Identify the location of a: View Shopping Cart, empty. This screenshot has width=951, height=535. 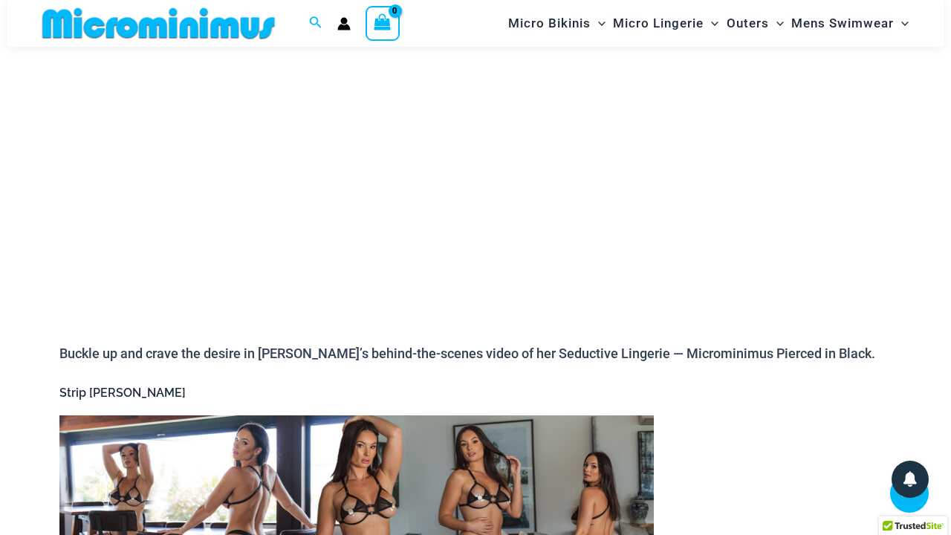
(383, 23).